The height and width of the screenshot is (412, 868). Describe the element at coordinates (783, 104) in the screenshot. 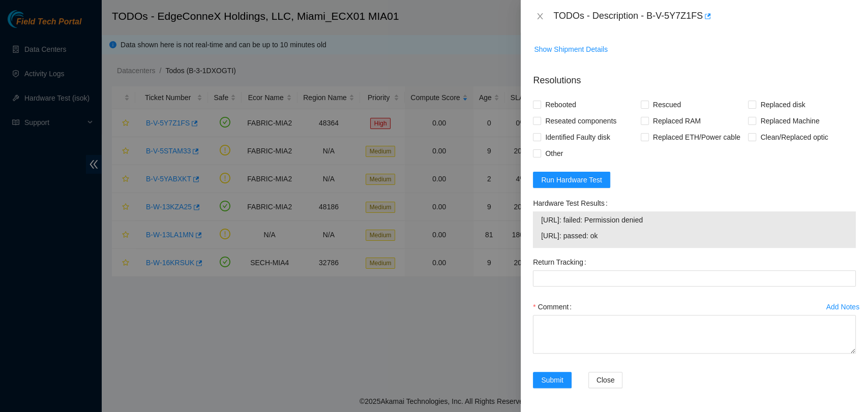

I see `span: Replaced disk` at that location.